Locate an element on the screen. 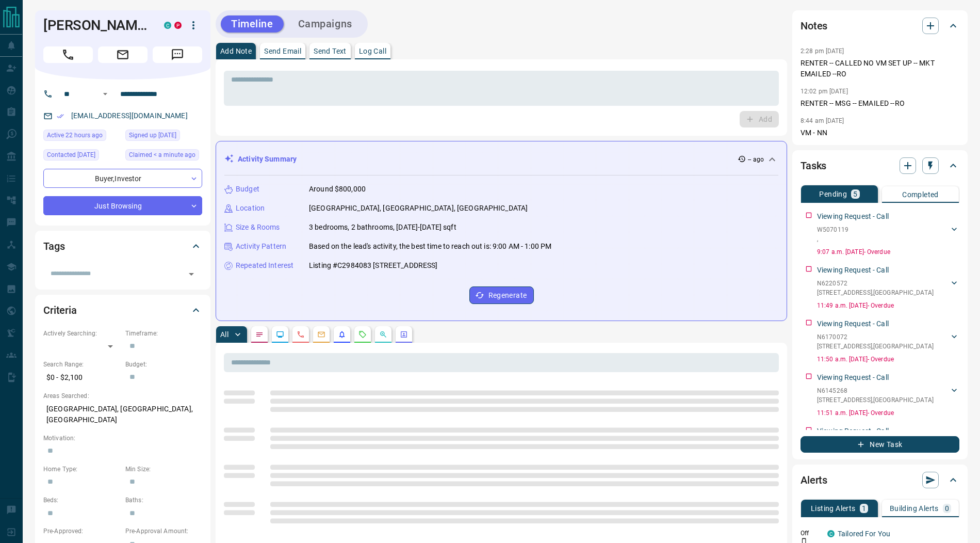 The image size is (980, 543). p: Building Alerts is located at coordinates (914, 508).